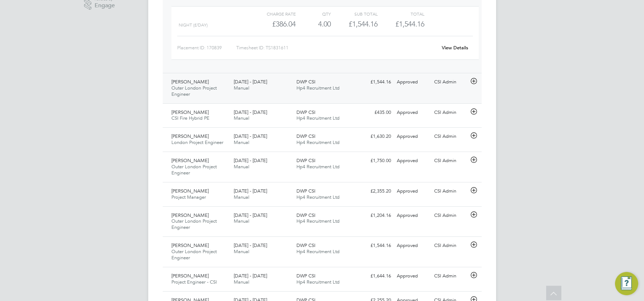 The width and height of the screenshot is (644, 301). What do you see at coordinates (197, 142) in the screenshot?
I see `span: London Project Engineer` at bounding box center [197, 142].